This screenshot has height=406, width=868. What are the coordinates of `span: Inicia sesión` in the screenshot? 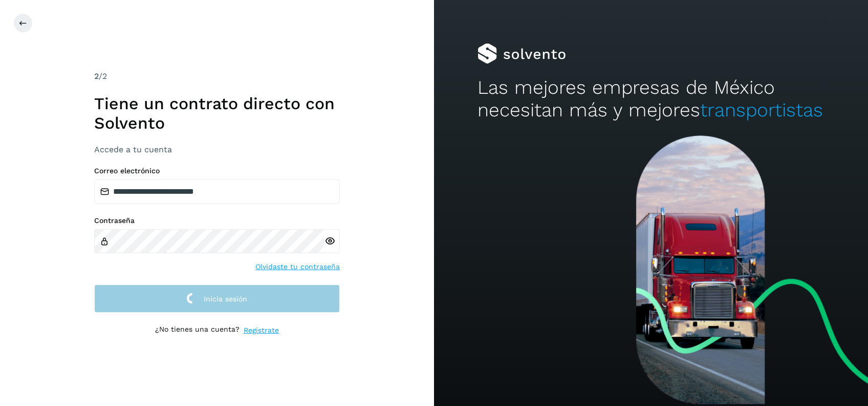 It's located at (225, 298).